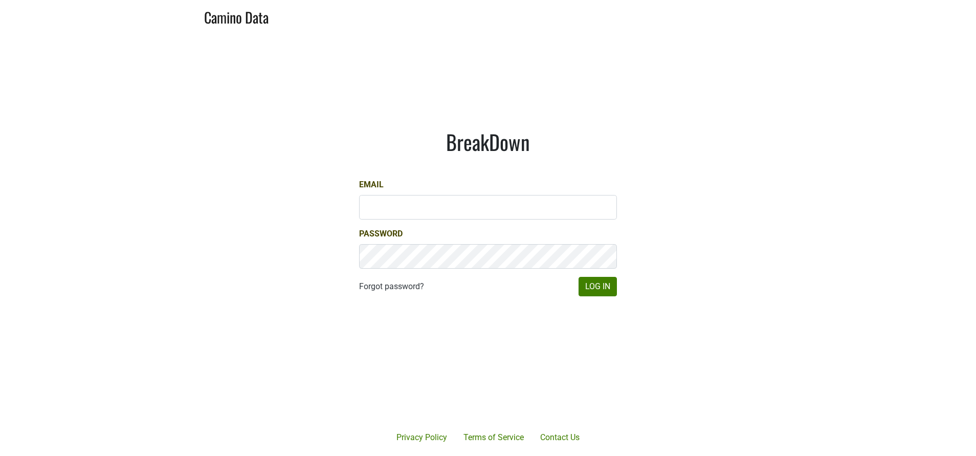 Image resolution: width=976 pixels, height=456 pixels. Describe the element at coordinates (560, 437) in the screenshot. I see `a: Contact Us` at that location.